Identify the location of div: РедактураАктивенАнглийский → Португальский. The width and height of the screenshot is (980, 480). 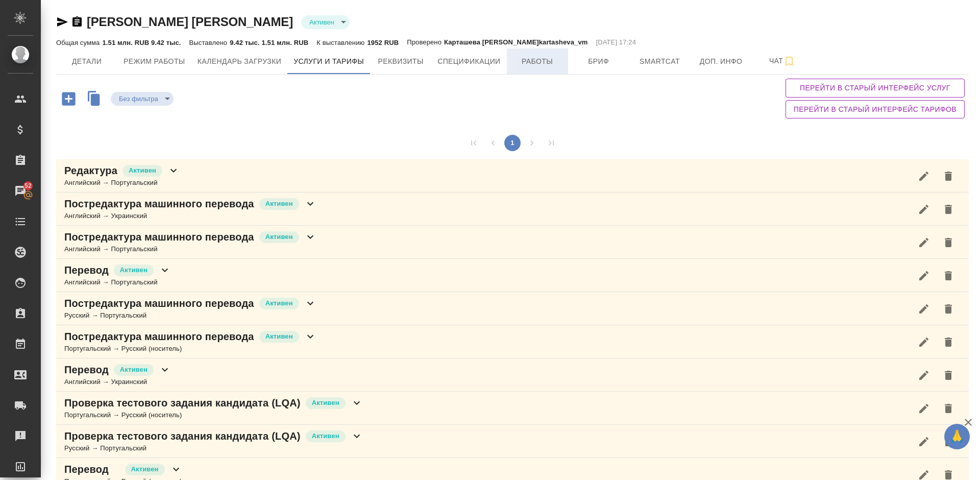
(512, 176).